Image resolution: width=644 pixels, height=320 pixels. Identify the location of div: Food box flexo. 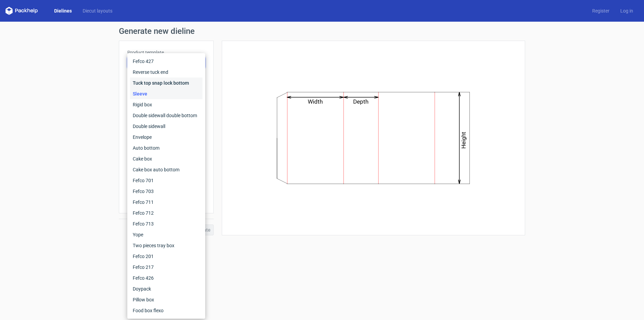
(166, 311).